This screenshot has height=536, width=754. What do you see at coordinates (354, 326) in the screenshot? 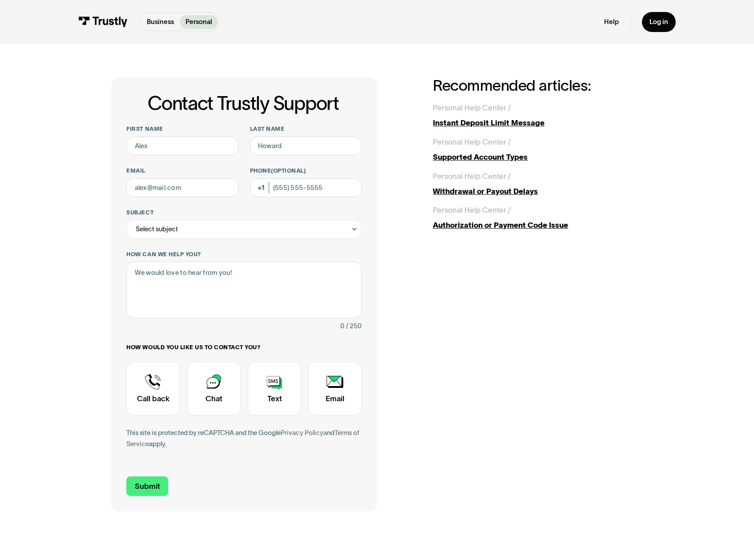
I see `div: / 250` at bounding box center [354, 326].